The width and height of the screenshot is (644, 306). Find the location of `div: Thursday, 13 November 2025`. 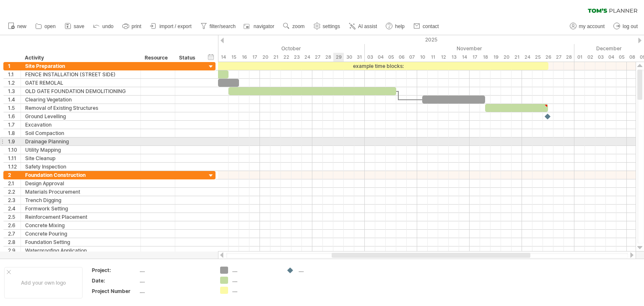

div: Thursday, 13 November 2025 is located at coordinates (453, 57).